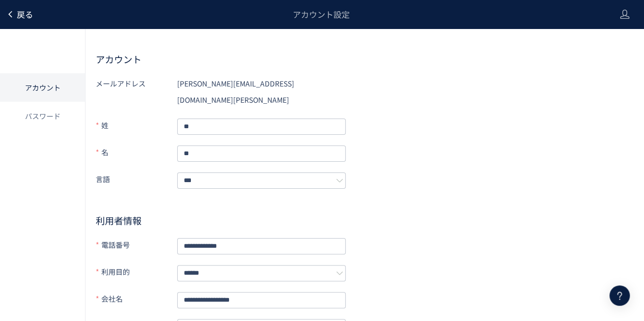 This screenshot has height=321, width=644. Describe the element at coordinates (136, 153) in the screenshot. I see `label: 名` at that location.